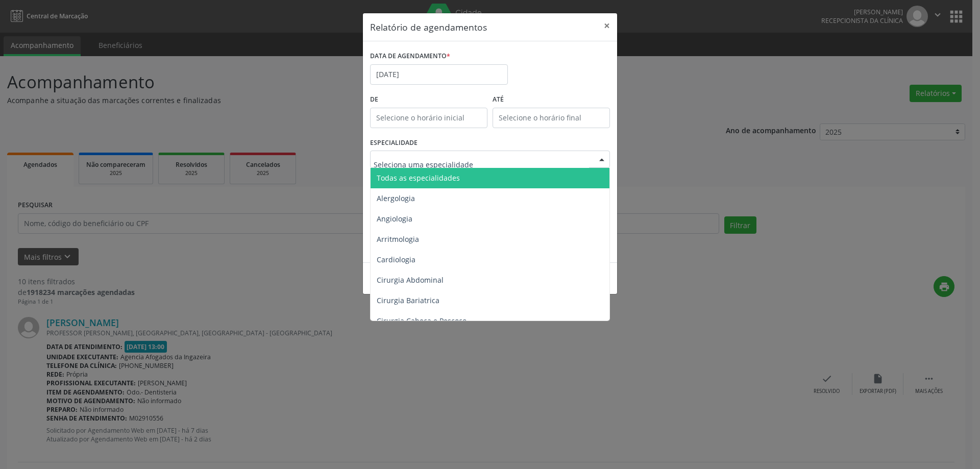  What do you see at coordinates (408, 300) in the screenshot?
I see `span: Cirurgia Bariatrica` at bounding box center [408, 300].